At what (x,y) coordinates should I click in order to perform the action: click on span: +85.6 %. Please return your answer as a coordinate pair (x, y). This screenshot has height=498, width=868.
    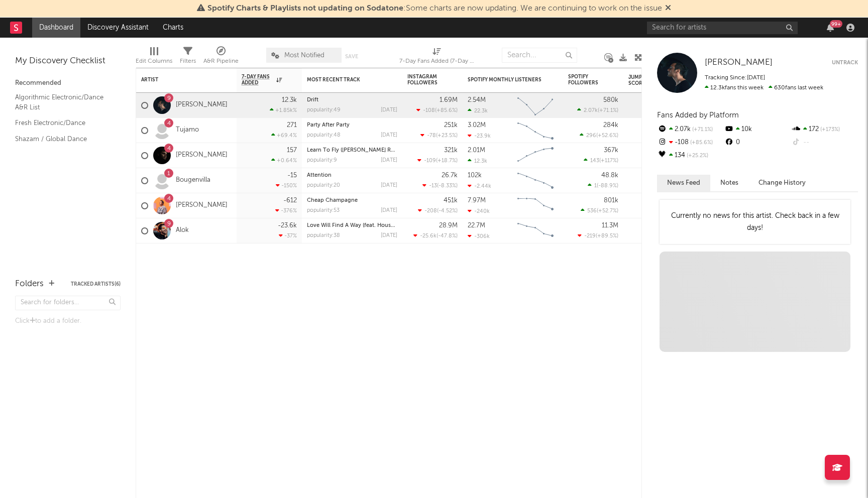
    Looking at the image, I should click on (700, 143).